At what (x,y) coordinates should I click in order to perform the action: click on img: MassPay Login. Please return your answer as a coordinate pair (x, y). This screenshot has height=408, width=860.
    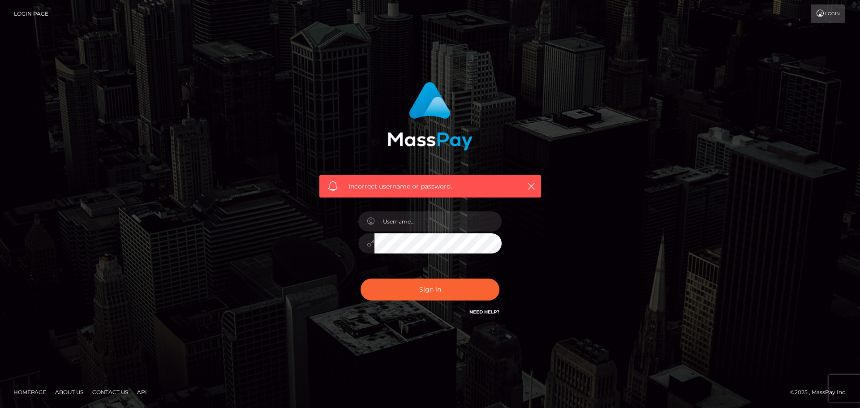
    Looking at the image, I should click on (430, 116).